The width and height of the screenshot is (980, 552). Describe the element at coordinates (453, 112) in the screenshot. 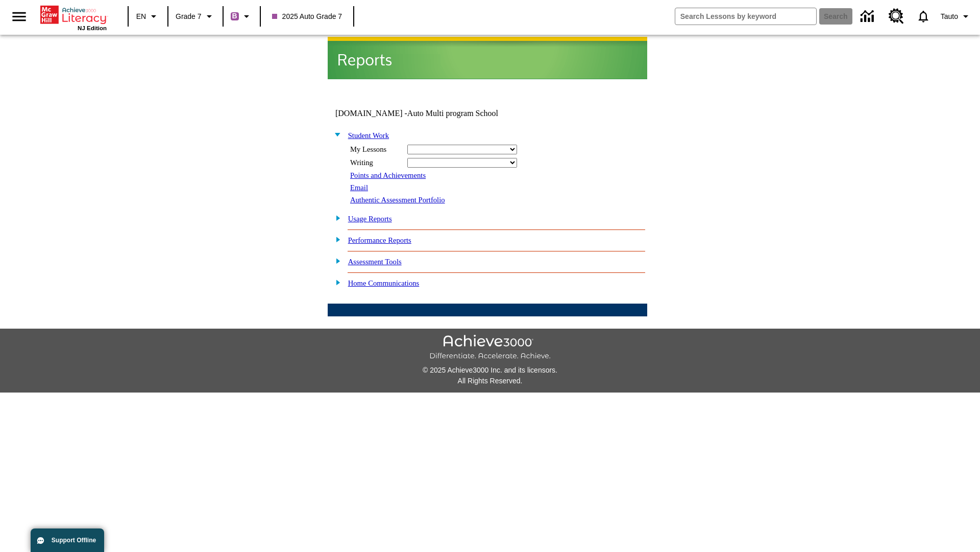

I see `nobr: Auto Multi program School` at that location.